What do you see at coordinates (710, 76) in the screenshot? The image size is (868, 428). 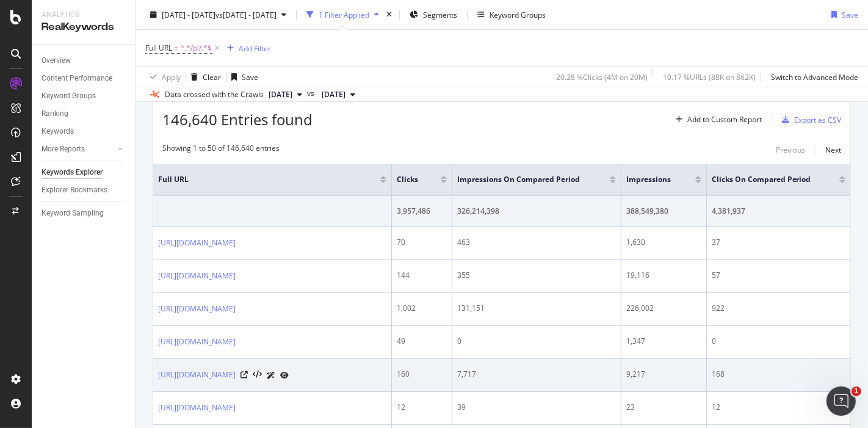 I see `div: 10.17 % URLs ( 88K on 862K )` at bounding box center [710, 76].